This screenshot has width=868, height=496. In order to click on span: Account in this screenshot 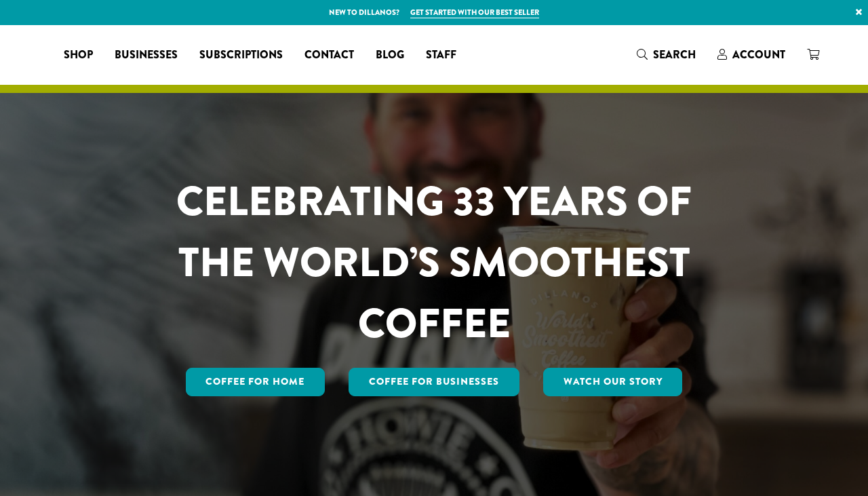, I will do `click(759, 54)`.